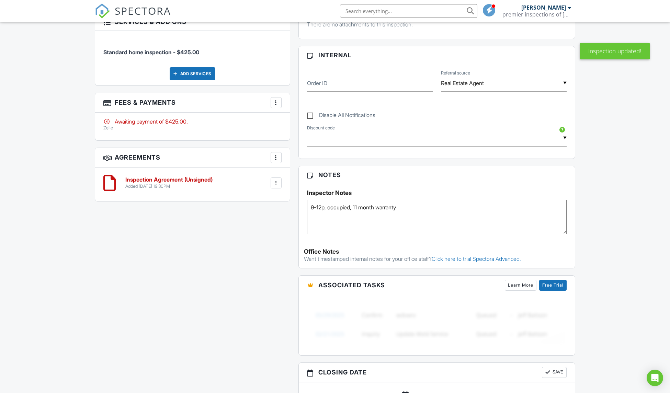 The height and width of the screenshot is (393, 670). What do you see at coordinates (143, 11) in the screenshot?
I see `span: SPECTORA` at bounding box center [143, 11].